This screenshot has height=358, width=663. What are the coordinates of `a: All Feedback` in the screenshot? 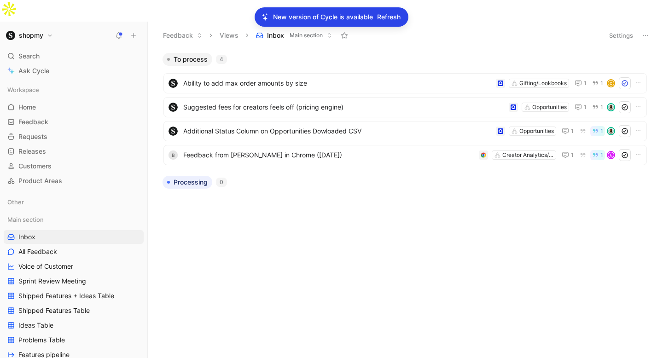 It's located at (74, 252).